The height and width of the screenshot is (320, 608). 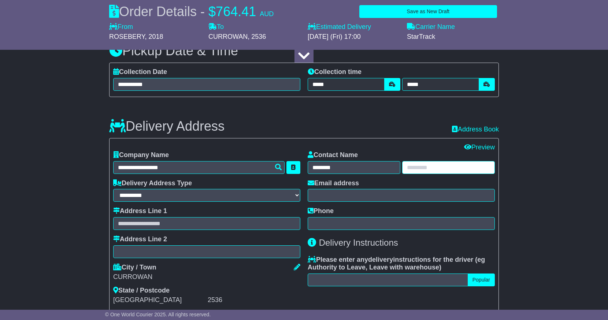 I want to click on span: AUD, so click(x=267, y=14).